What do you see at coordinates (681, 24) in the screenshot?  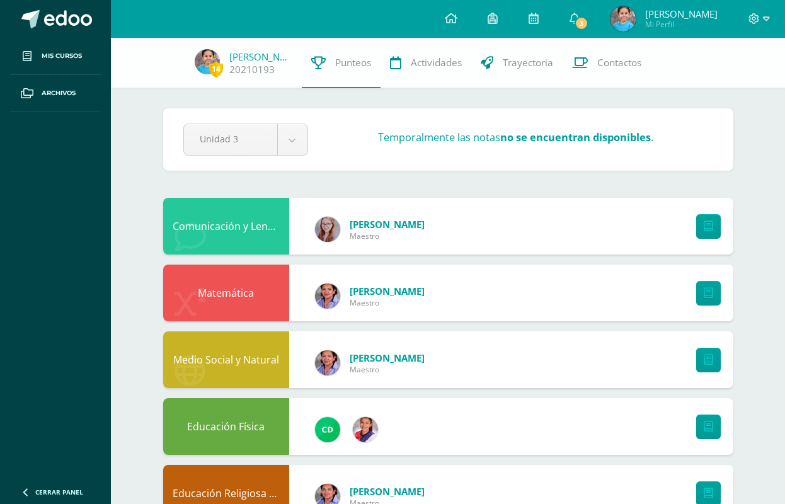 I see `span: Mi Perfil` at bounding box center [681, 24].